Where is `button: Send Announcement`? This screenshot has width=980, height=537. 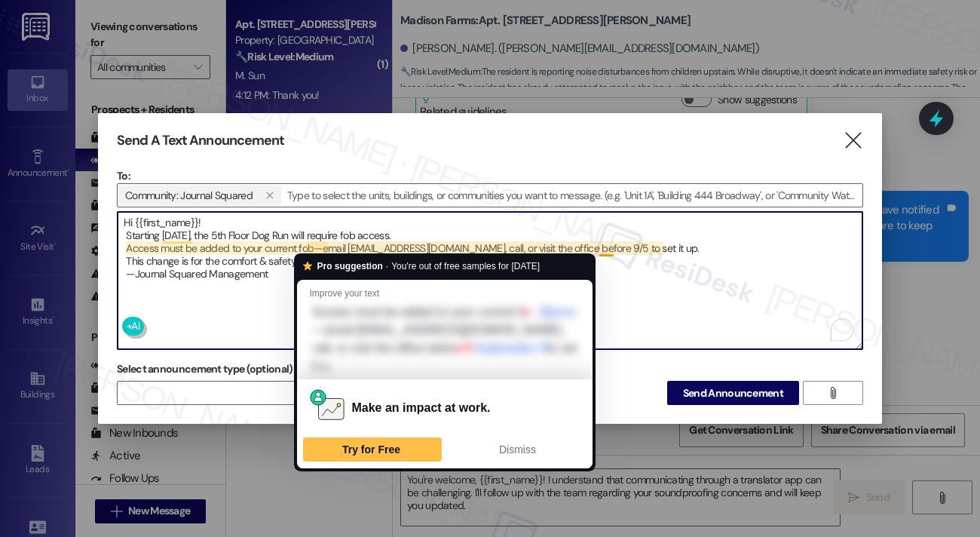 button: Send Announcement is located at coordinates (732, 393).